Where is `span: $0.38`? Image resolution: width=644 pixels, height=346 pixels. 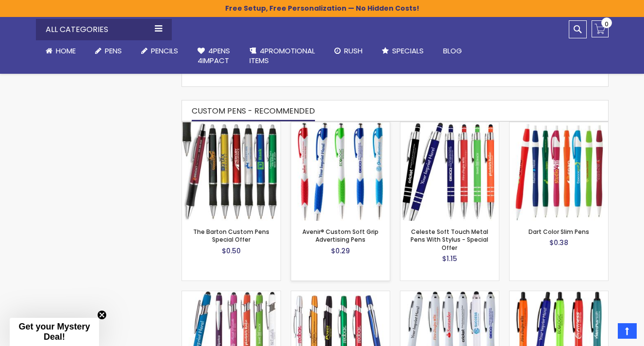
span: $0.38 is located at coordinates (558, 242).